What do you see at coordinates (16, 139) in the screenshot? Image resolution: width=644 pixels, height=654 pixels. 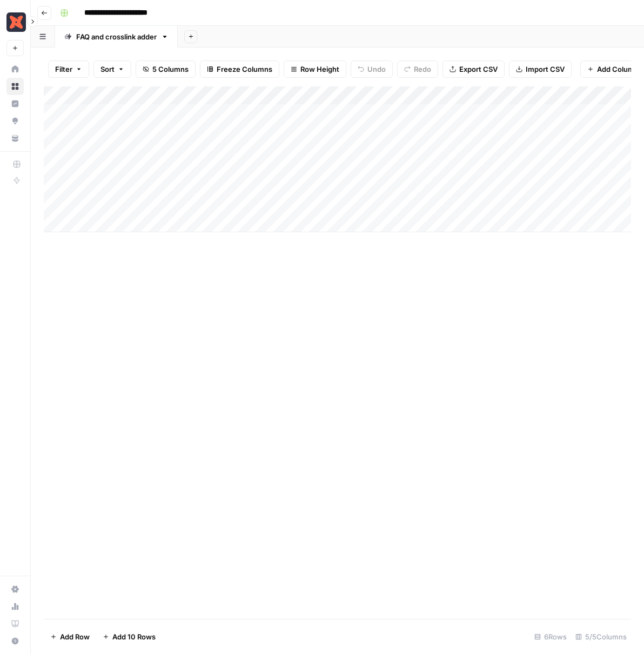 I see `a: Your Data` at bounding box center [16, 139].